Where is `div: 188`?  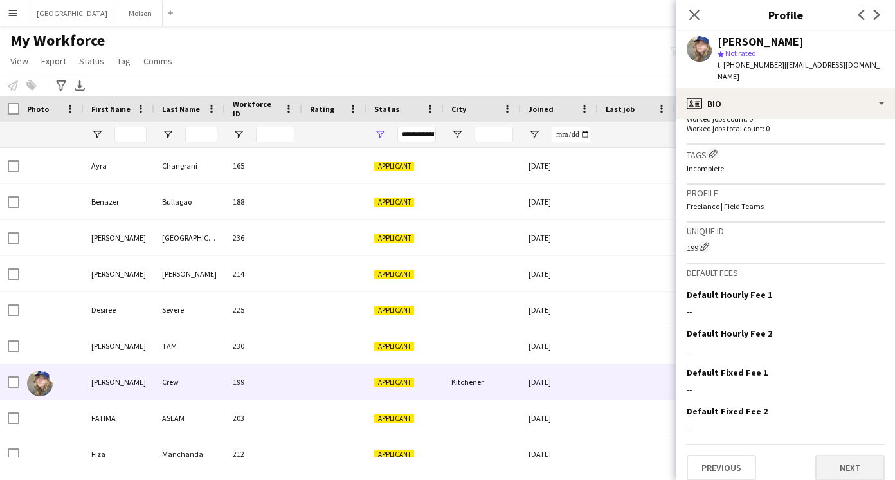 div: 188 is located at coordinates (264, 201).